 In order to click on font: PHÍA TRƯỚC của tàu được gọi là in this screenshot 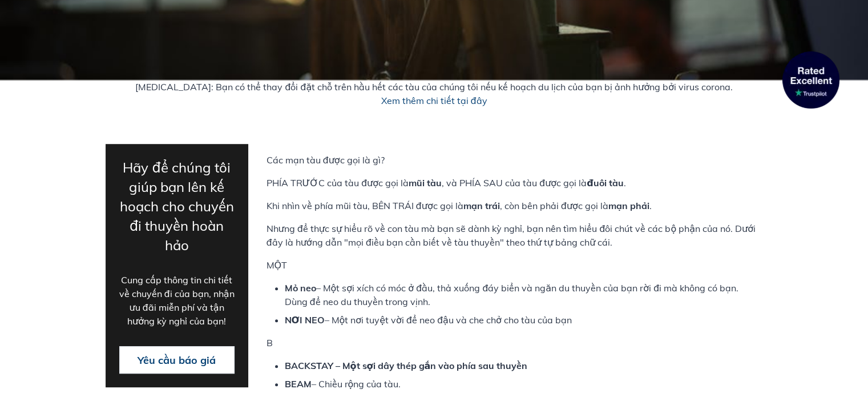, I will do `click(338, 183)`.